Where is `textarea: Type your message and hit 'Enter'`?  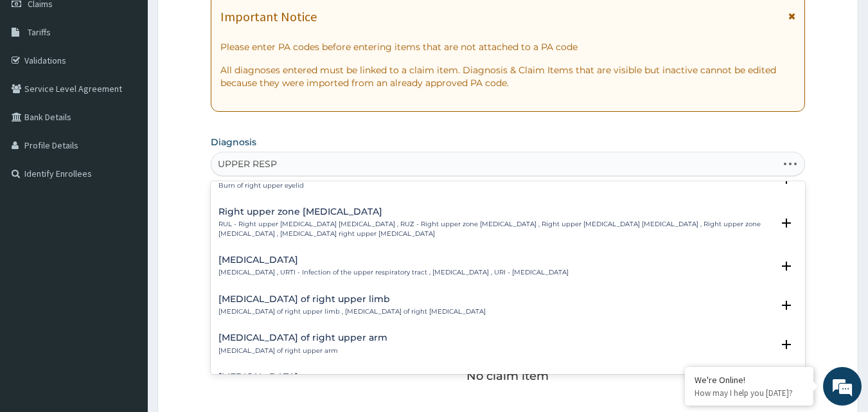 textarea: Type your message and hit 'Enter' is located at coordinates (126, 297).